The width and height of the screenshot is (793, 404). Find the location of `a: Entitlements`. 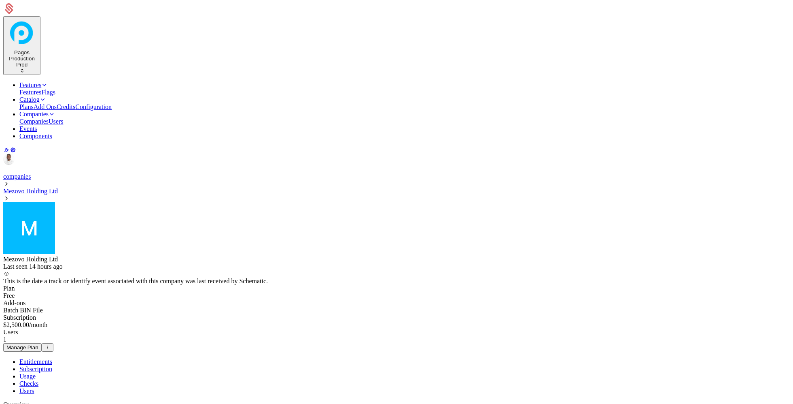

a: Entitlements is located at coordinates (36, 361).